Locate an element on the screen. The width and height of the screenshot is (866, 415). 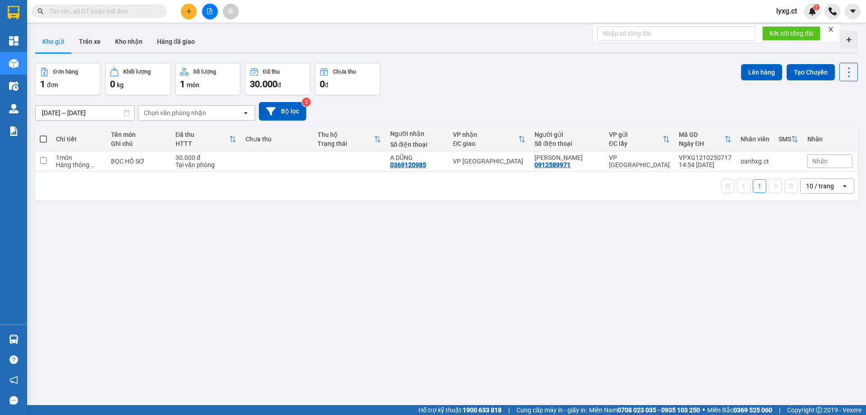
div: Ghi chú is located at coordinates (138, 143).